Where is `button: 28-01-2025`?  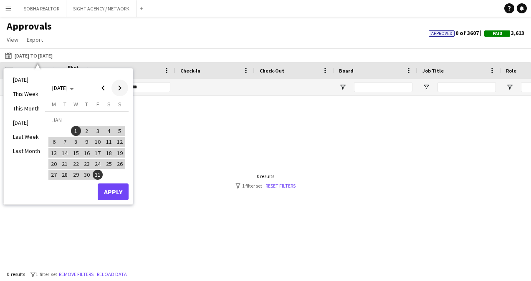 button: 28-01-2025 is located at coordinates (65, 175).